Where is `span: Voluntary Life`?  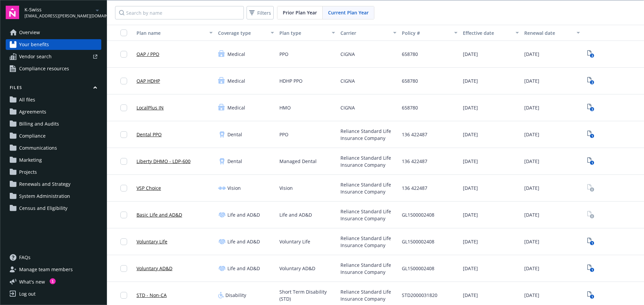
span: Voluntary Life is located at coordinates (295, 241).